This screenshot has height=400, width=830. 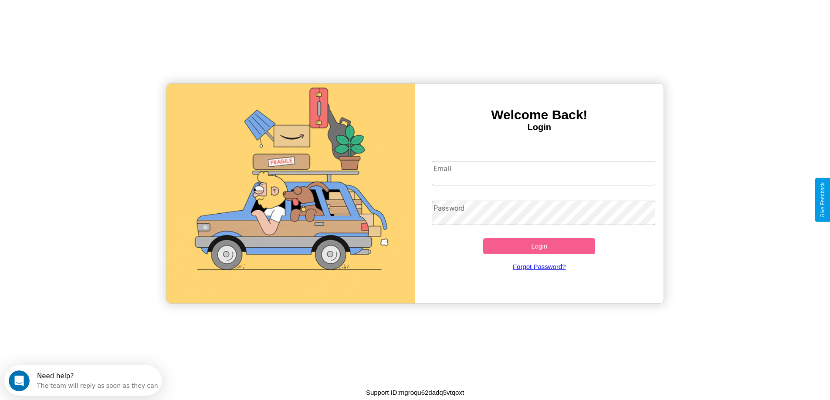 What do you see at coordinates (539, 246) in the screenshot?
I see `button: Login` at bounding box center [539, 246].